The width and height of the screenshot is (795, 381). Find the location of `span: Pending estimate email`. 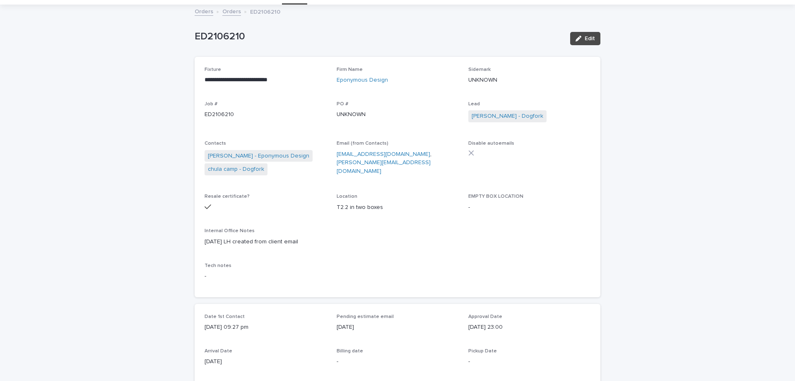

span: Pending estimate email is located at coordinates (365, 316).